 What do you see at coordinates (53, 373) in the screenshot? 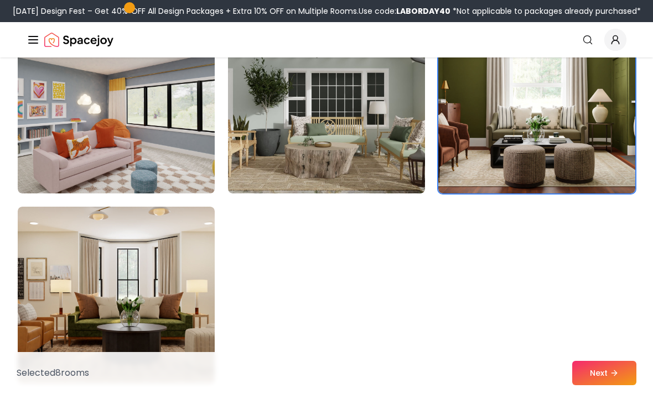
I see `p: Selected 8 room s` at bounding box center [53, 373].